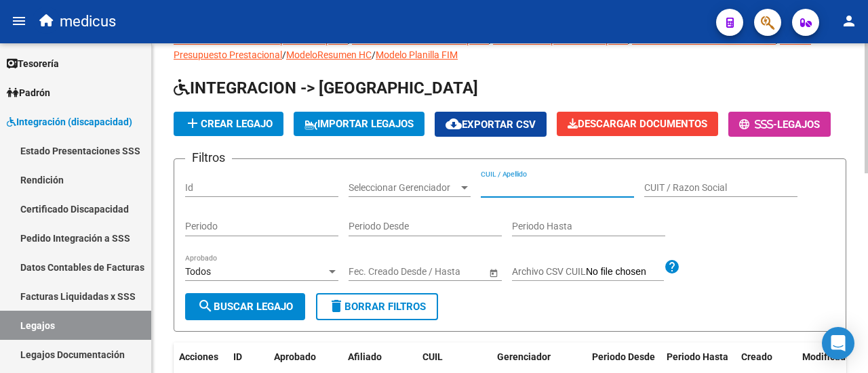 Image resolution: width=868 pixels, height=373 pixels. I want to click on span: Aprobado, so click(295, 357).